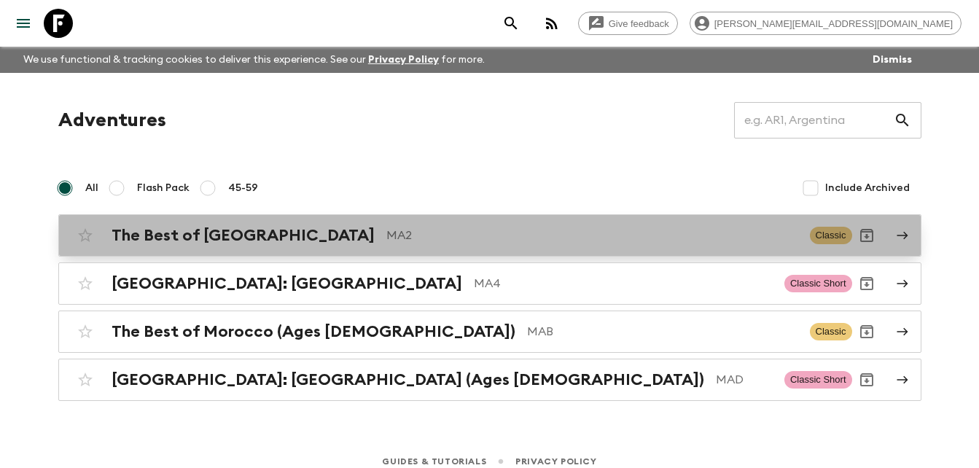 The width and height of the screenshot is (979, 468). What do you see at coordinates (868, 188) in the screenshot?
I see `span: Include Archived` at bounding box center [868, 188].